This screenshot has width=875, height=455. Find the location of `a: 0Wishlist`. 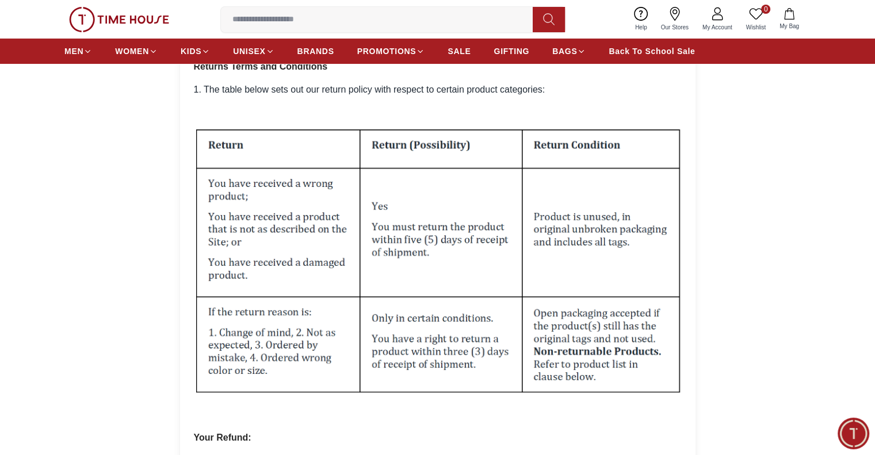

a: 0Wishlist is located at coordinates (756, 19).